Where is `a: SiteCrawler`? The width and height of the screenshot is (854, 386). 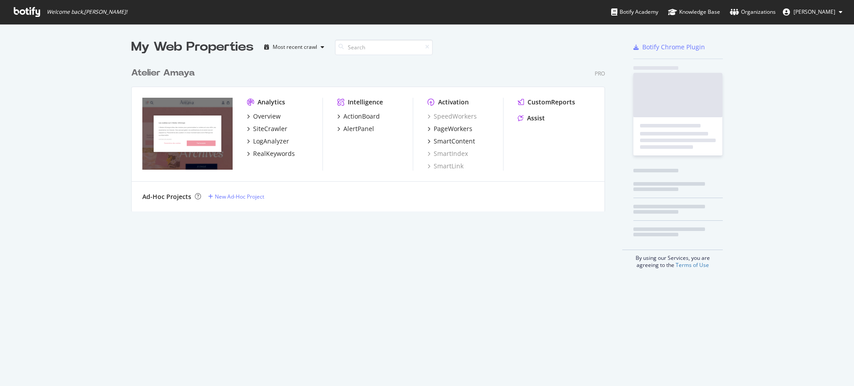 a: SiteCrawler is located at coordinates (267, 129).